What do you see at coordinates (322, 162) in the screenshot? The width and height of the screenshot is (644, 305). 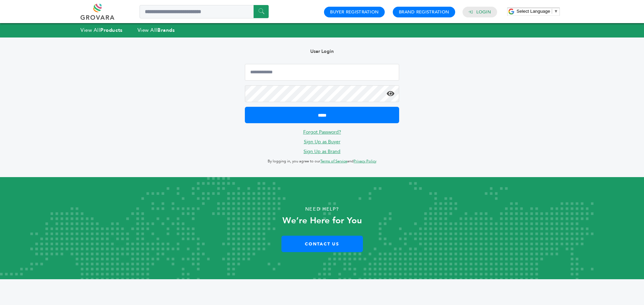 I see `p: By logging in, you agree to our and` at bounding box center [322, 162].